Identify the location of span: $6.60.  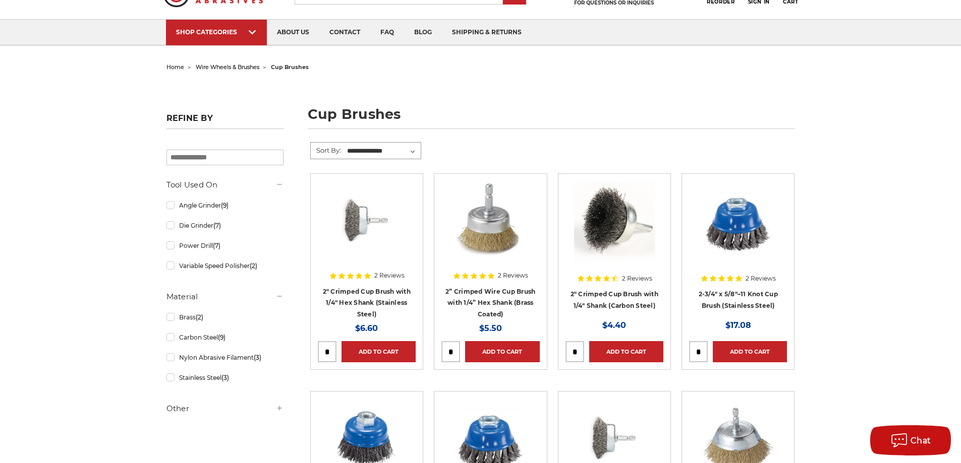
(366, 328).